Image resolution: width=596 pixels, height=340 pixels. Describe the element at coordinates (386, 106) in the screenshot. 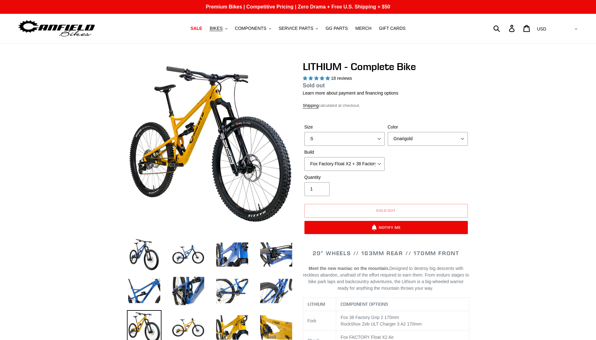

I see `div: calculated at checkout.` at that location.